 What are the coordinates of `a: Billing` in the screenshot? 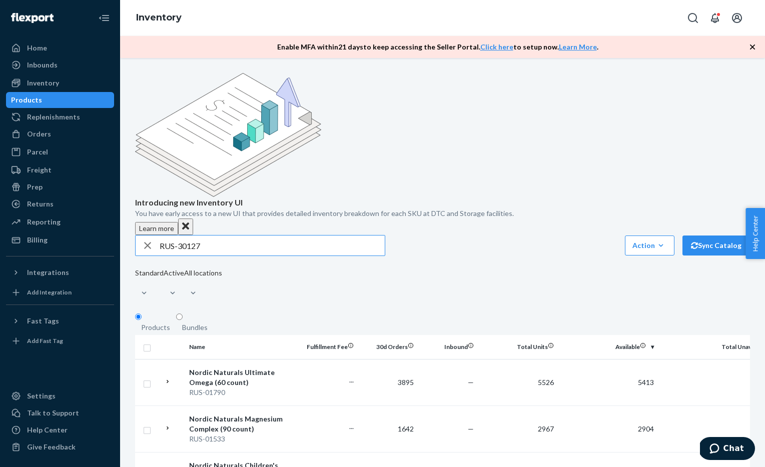 It's located at (60, 240).